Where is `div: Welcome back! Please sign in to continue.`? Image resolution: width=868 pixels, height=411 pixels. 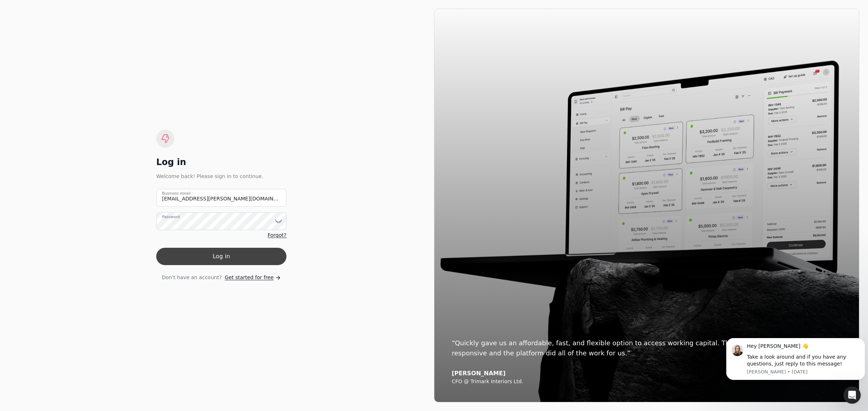
div: Welcome back! Please sign in to continue. is located at coordinates (221, 176).